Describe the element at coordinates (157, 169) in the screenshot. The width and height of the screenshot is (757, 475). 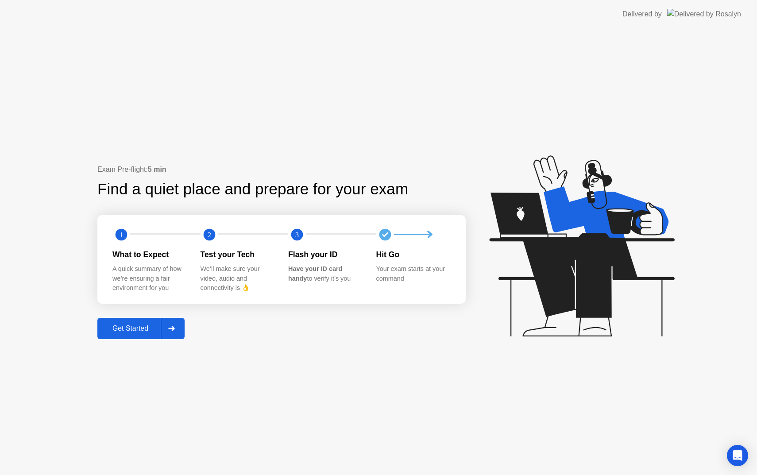
I see `b: 5 min` at that location.